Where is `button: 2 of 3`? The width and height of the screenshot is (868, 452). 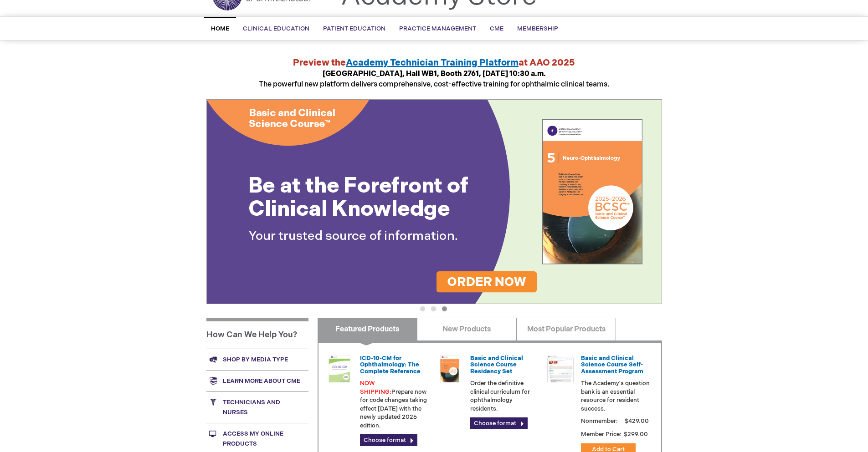
button: 2 of 3 is located at coordinates (433, 309).